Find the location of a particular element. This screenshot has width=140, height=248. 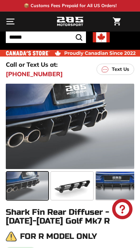

inbox-online-store-chat: Shopify online store chat is located at coordinates (122, 210).